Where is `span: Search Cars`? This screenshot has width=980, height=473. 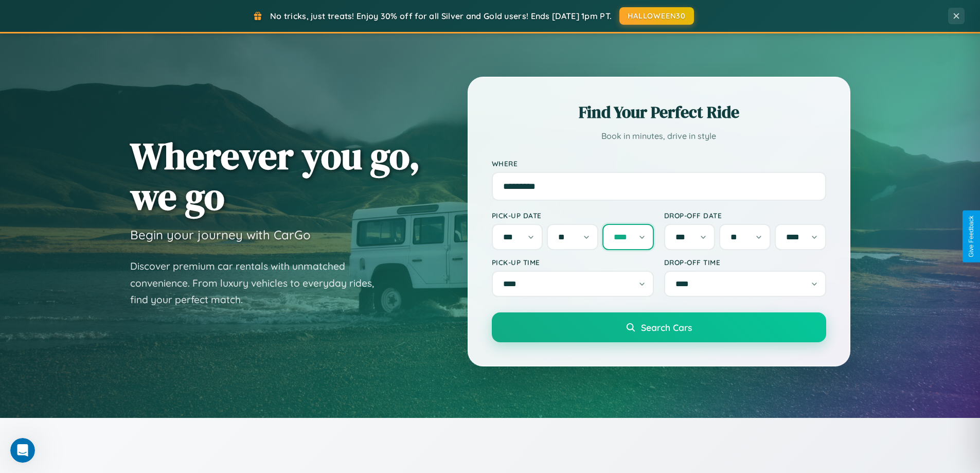
span: Search Cars is located at coordinates (666, 327).